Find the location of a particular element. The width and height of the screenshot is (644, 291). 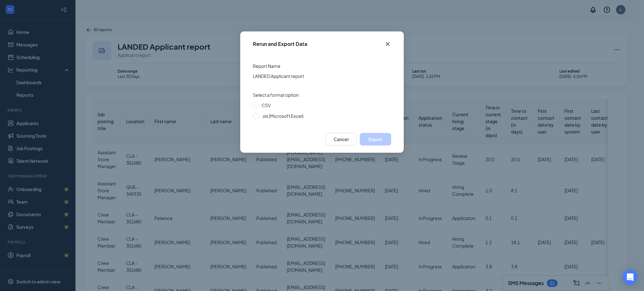

button: Close is located at coordinates (388, 44).